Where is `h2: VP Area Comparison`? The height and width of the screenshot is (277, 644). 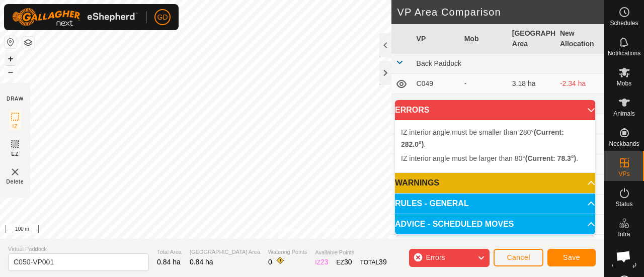 h2: VP Area Comparison is located at coordinates (501, 12).